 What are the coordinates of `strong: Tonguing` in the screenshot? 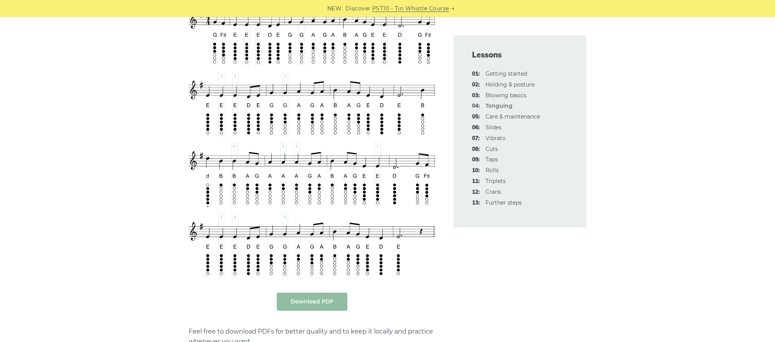 It's located at (499, 106).